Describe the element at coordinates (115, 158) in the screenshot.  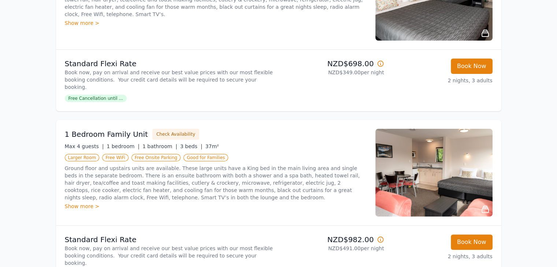
I see `span: Free WiFi` at that location.